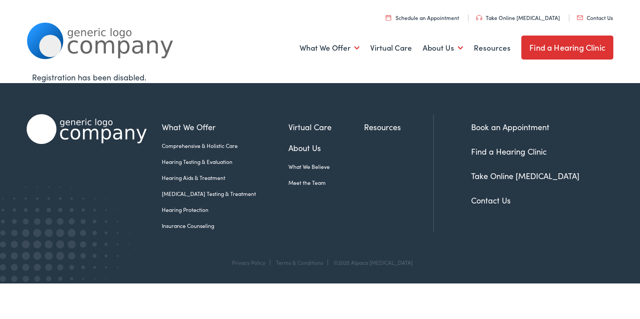 Image resolution: width=640 pixels, height=319 pixels. I want to click on a: Terms & Conditions, so click(299, 262).